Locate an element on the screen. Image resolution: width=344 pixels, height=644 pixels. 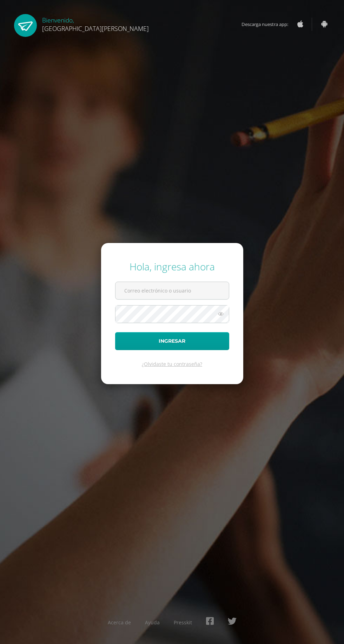
a: ¿Olvidaste tu contraseña? is located at coordinates (172, 364).